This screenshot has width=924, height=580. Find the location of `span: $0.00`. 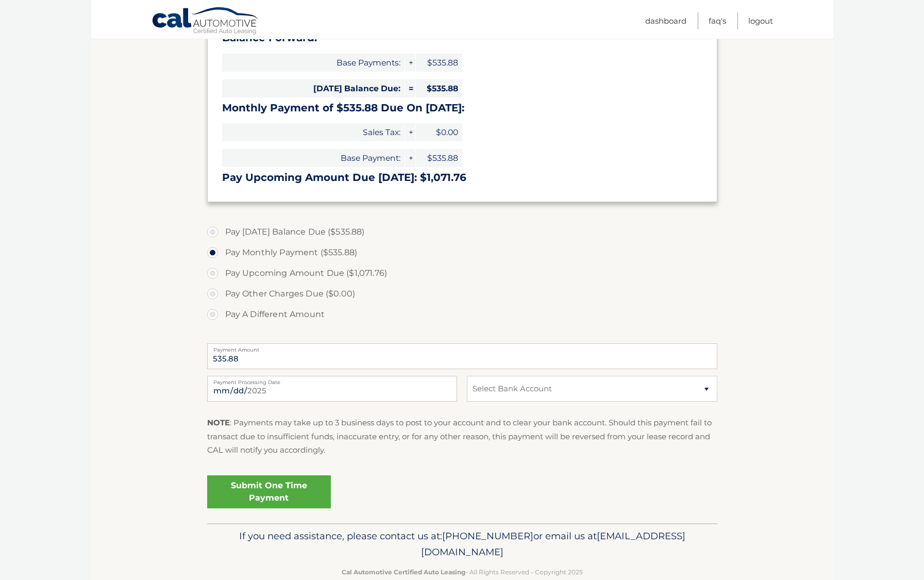

span: $0.00 is located at coordinates (440, 132).